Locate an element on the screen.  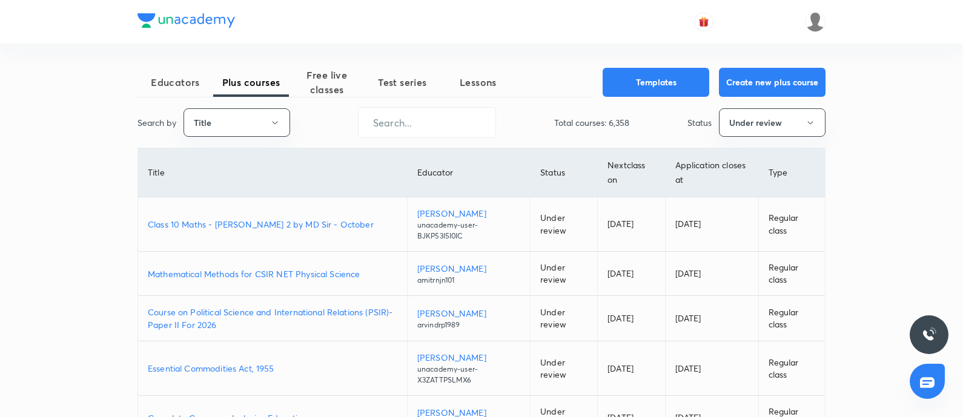
span: Lessons is located at coordinates (478, 82).